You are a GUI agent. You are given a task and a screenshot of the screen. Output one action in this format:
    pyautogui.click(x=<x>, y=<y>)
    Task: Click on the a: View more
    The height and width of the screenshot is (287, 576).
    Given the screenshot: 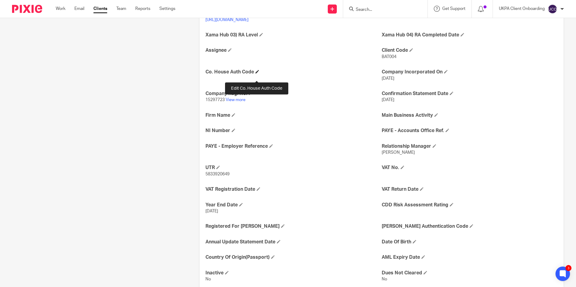 What is the action you would take?
    pyautogui.click(x=235, y=100)
    